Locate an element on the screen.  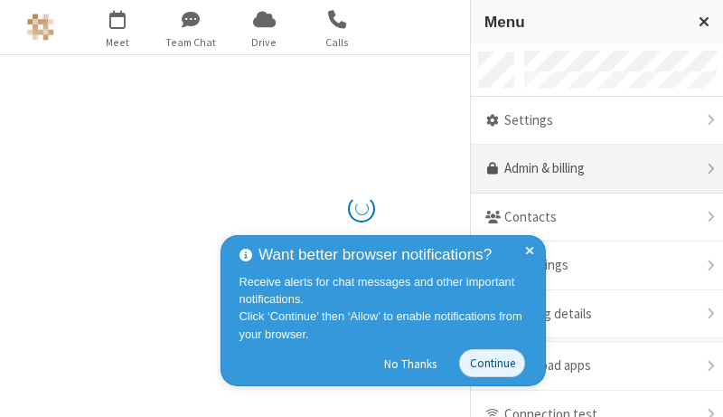
div: Recordings is located at coordinates (596, 266).